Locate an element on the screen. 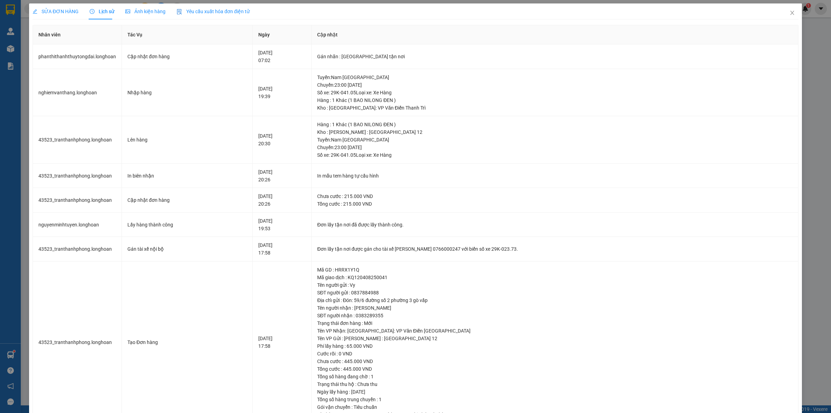 This screenshot has height=413, width=831. div: Đơn lấy tận nơi đã được lấy thành công. is located at coordinates (555, 224).